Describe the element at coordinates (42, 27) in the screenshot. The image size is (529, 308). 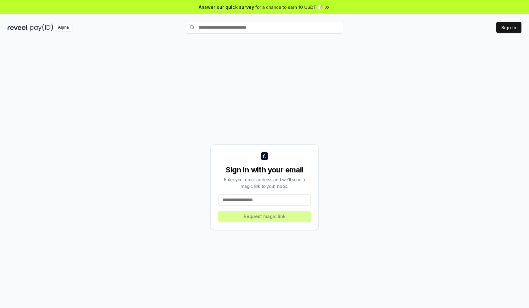
I see `img: pay_id` at that location.